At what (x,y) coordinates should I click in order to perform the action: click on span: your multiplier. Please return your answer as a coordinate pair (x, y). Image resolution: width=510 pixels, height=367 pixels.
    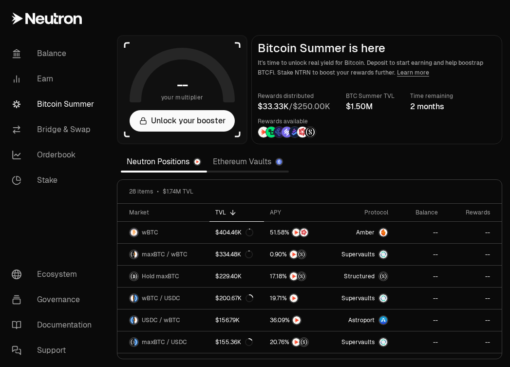
    Looking at the image, I should click on (182, 97).